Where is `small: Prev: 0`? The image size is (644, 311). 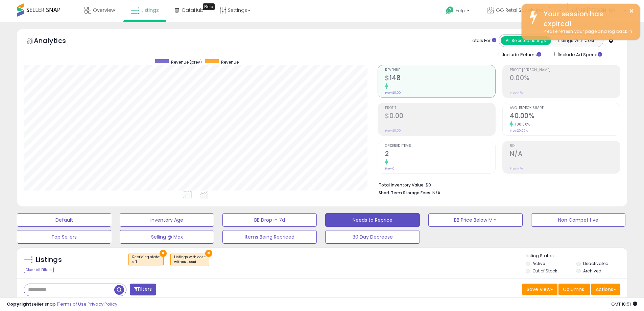
small: Prev: 0 is located at coordinates (390, 168).